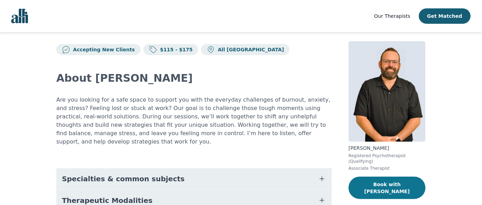 The height and width of the screenshot is (205, 482). Describe the element at coordinates (387, 159) in the screenshot. I see `p: Registered Psychotherapist (Qualifying)` at that location.